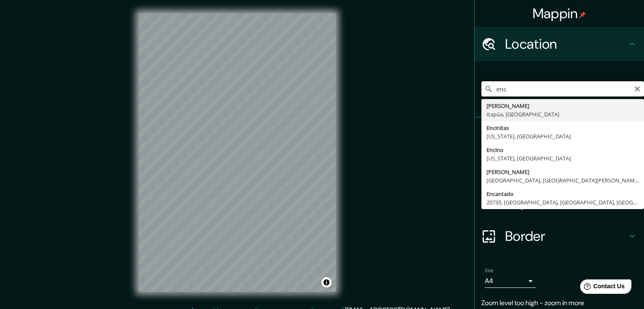  I want to click on button: Clear, so click(638, 88).